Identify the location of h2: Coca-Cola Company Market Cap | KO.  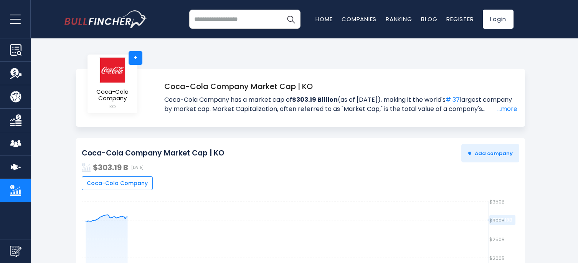
(153, 153).